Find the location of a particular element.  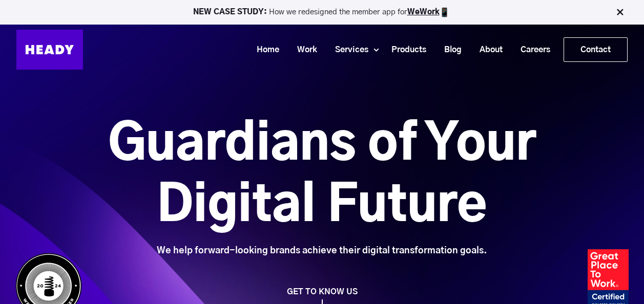

div: Navigation Menu is located at coordinates (360, 50).